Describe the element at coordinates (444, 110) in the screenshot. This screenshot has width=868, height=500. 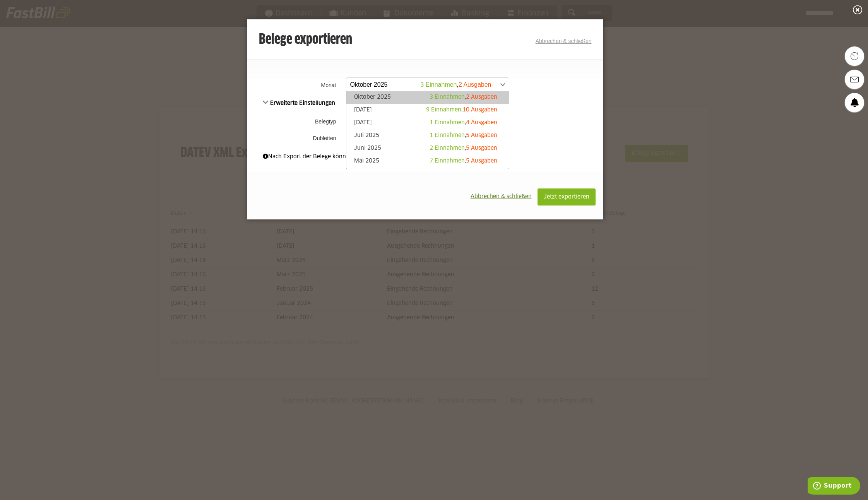
I see `span: 9 Einnahmen` at that location.